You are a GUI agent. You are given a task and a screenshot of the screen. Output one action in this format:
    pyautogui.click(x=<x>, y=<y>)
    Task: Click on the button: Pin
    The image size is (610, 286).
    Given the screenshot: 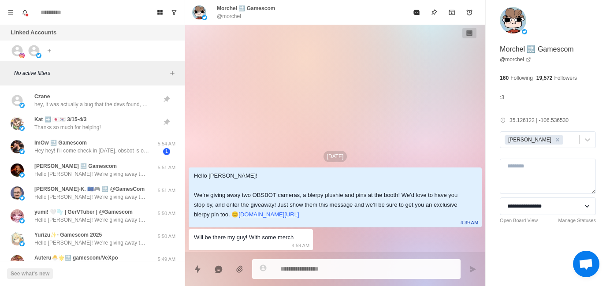 What is the action you would take?
    pyautogui.click(x=434, y=12)
    